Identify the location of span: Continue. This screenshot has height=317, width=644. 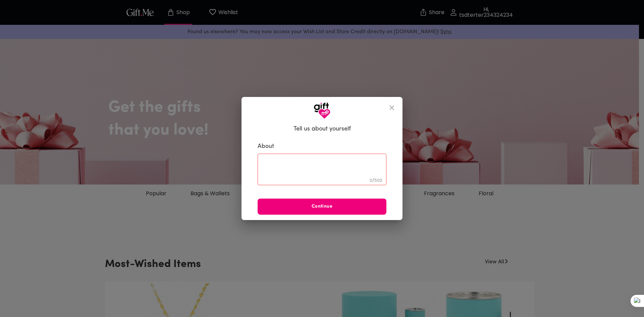
(322, 207).